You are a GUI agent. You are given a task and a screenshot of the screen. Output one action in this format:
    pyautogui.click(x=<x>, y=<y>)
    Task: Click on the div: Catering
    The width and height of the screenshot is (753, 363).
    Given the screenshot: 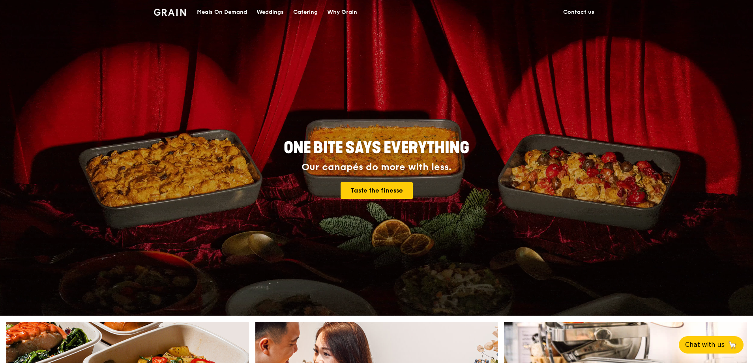 What is the action you would take?
    pyautogui.click(x=306, y=12)
    